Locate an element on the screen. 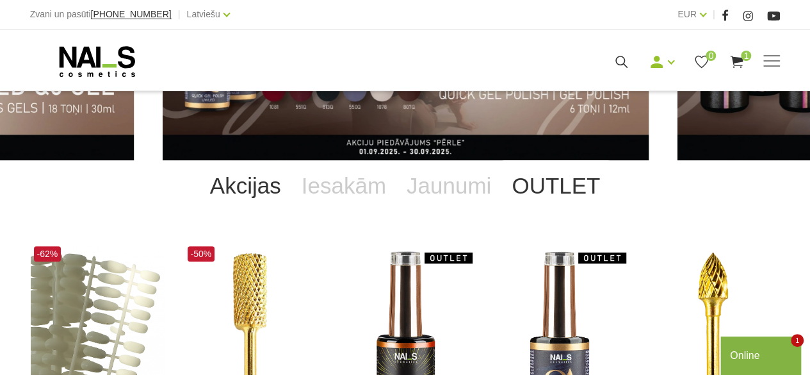  a: Latviešu is located at coordinates (204, 14).